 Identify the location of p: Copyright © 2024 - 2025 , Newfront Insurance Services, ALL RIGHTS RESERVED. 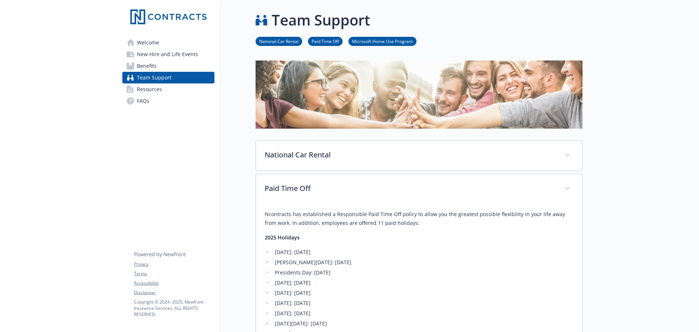
(174, 308).